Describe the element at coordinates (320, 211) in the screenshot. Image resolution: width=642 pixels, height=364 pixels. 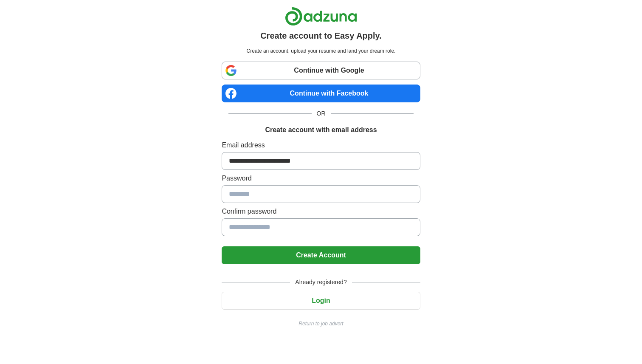
I see `label: Confirm password` at that location.